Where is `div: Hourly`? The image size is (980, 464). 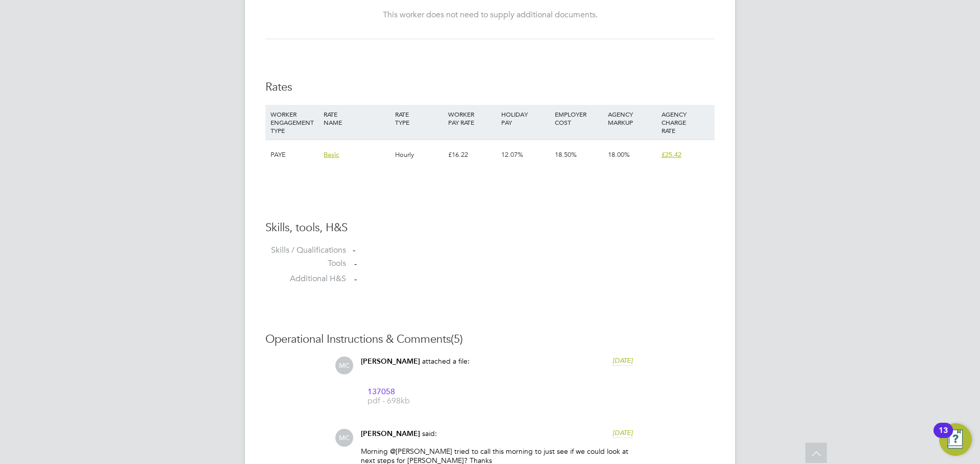
div: Hourly is located at coordinates (419, 155).